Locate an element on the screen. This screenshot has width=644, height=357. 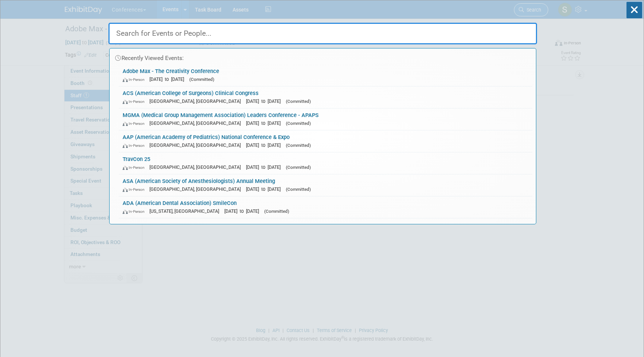
a: MGMA (Medical Group Management Association) Leaders Conference - APAPS In-Person [GEOGRAPHIC_DATA... is located at coordinates (326, 119).